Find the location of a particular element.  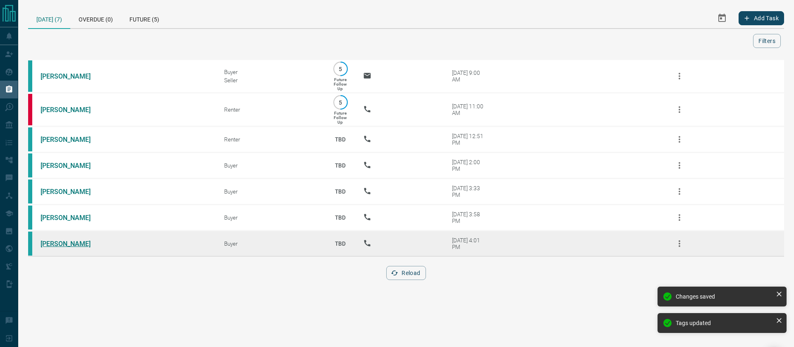

div: Changes saved is located at coordinates (724, 296).